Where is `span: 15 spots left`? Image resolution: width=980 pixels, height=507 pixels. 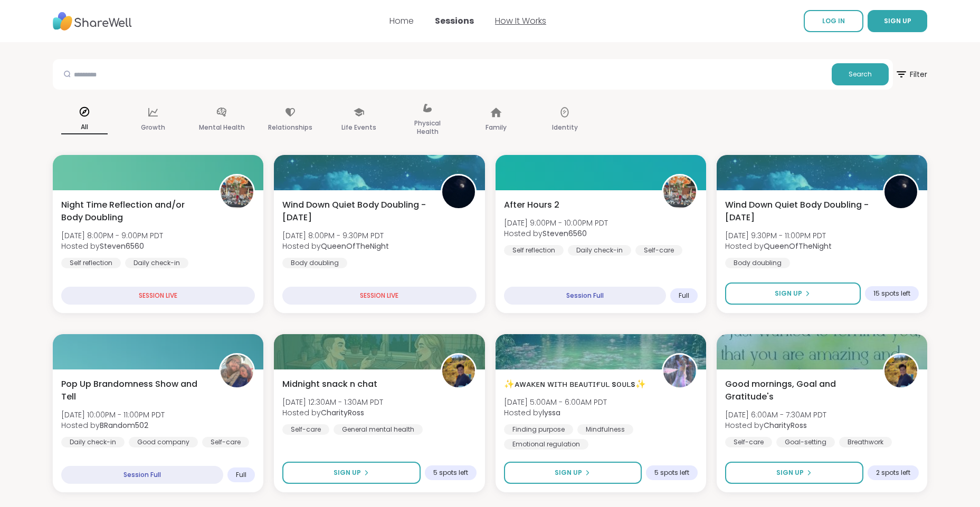 span: 15 spots left is located at coordinates (891, 294).